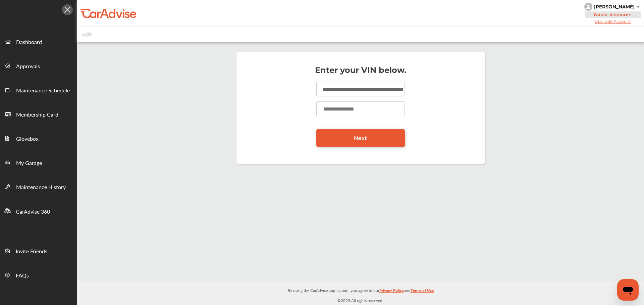 The height and width of the screenshot is (306, 644). What do you see at coordinates (41, 187) in the screenshot?
I see `span: Maintenance History` at bounding box center [41, 187].